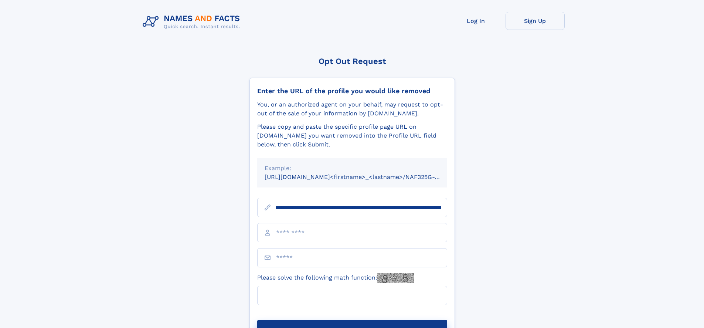 The width and height of the screenshot is (704, 328). What do you see at coordinates (352, 61) in the screenshot?
I see `div: Opt Out Request` at bounding box center [352, 61].